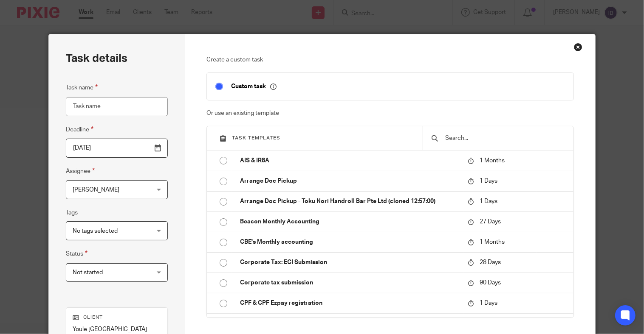 Image resolution: width=644 pixels, height=334 pixels. Describe the element at coordinates (350, 263) in the screenshot. I see `p: Corporate Tax: ECI Submission` at that location.